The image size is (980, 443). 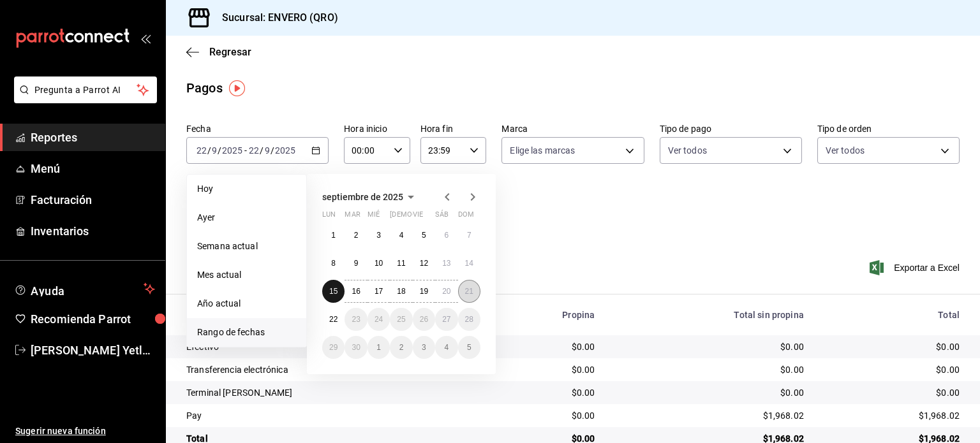 What do you see at coordinates (446, 291) in the screenshot?
I see `button: 20 de septiembre de 2025` at bounding box center [446, 291].